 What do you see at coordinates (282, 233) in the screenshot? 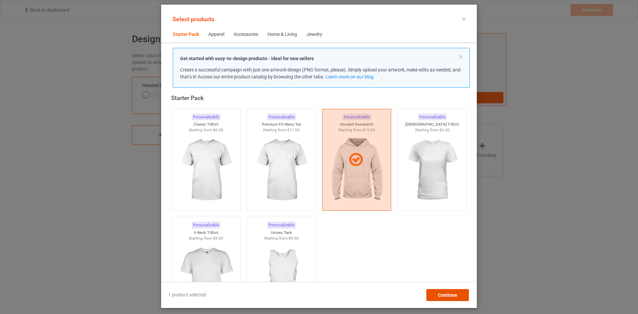
I see `div: Unisex Tank` at bounding box center [282, 233].